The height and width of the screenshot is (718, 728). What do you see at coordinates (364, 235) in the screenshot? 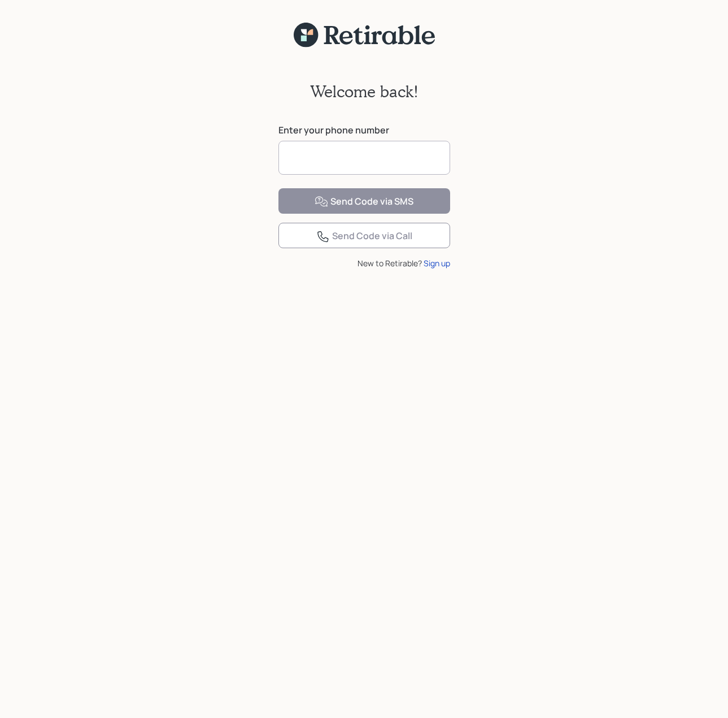
I see `button: Send Code via Call` at bounding box center [364, 235].